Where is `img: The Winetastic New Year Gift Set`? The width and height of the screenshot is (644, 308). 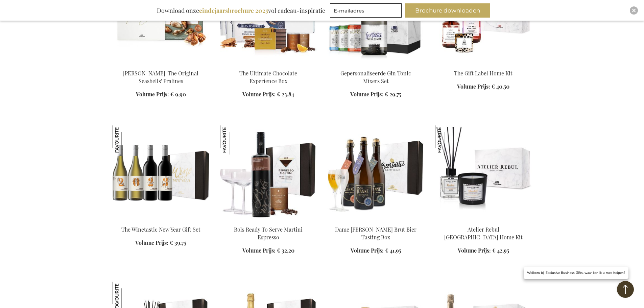
img: The Winetastic New Year Gift Set is located at coordinates (127, 140).